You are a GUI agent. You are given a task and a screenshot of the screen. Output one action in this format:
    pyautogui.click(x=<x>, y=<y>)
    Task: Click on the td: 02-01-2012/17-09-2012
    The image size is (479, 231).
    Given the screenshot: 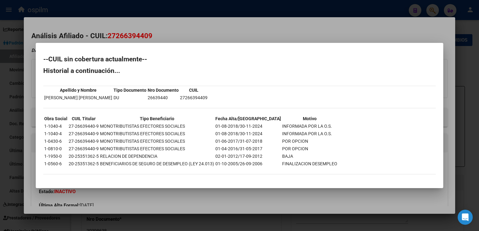 What is the action you would take?
    pyautogui.click(x=248, y=156)
    